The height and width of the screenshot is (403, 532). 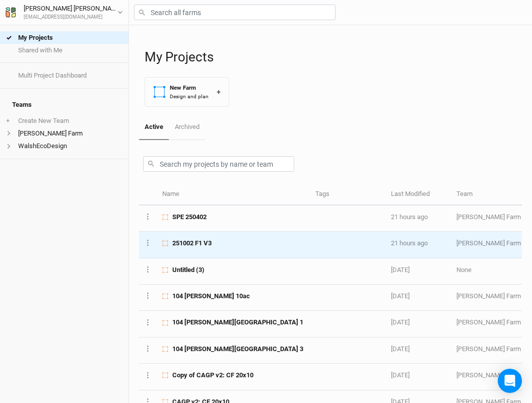 What do you see at coordinates (189, 270) in the screenshot?
I see `span: Untitled (3)` at bounding box center [189, 270].